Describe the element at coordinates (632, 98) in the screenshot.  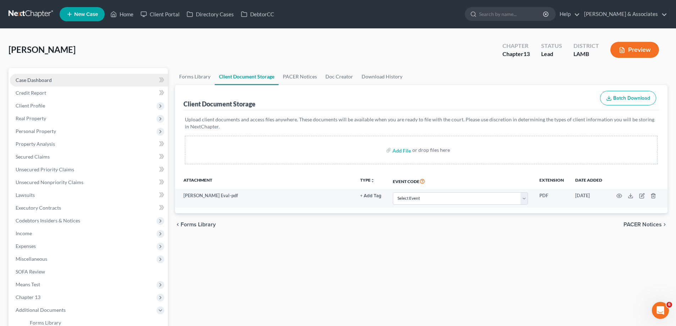
I see `span: Batch Download` at that location.